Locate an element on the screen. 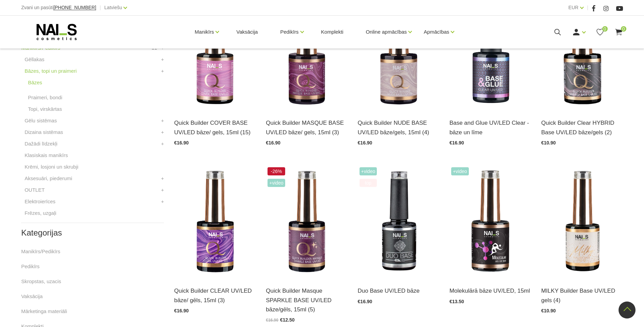 The width and height of the screenshot is (644, 327). a: Manikīrs is located at coordinates (205, 32).